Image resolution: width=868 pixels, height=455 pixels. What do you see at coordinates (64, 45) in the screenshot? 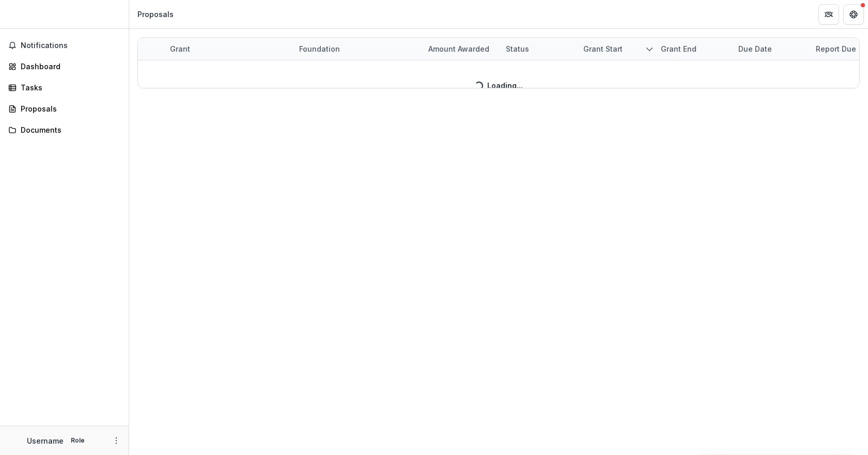
I see `button: Notifications` at bounding box center [64, 45].